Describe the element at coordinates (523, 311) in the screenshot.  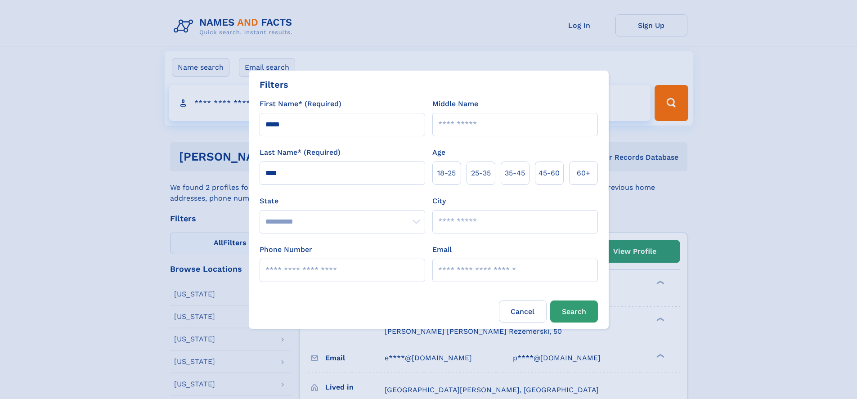
I see `label: Cancel` at that location.